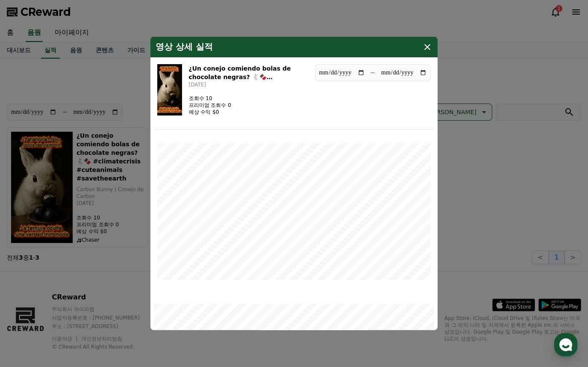 Image resolution: width=588 pixels, height=367 pixels. I want to click on a: 대화, so click(83, 282).